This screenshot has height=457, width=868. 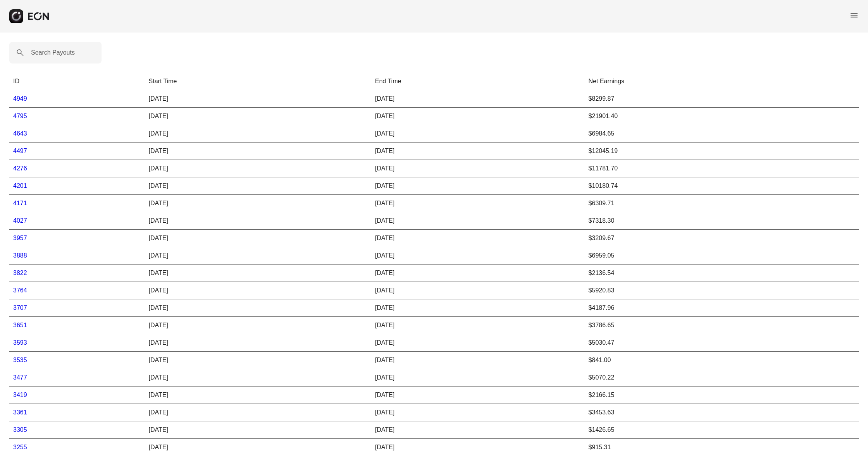 I want to click on th: Start Time, so click(x=258, y=81).